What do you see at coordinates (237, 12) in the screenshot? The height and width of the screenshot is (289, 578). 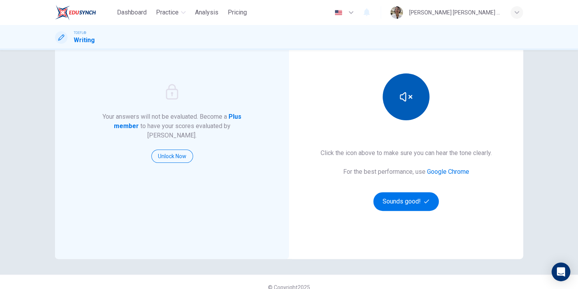 I see `a: Pricing` at bounding box center [237, 12].